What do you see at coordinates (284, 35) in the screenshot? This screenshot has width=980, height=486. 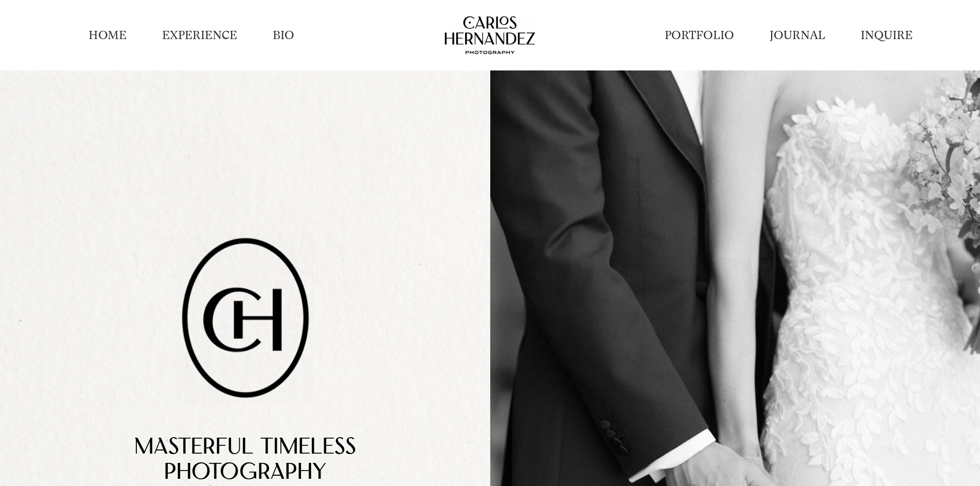 I see `a: BIO` at bounding box center [284, 35].